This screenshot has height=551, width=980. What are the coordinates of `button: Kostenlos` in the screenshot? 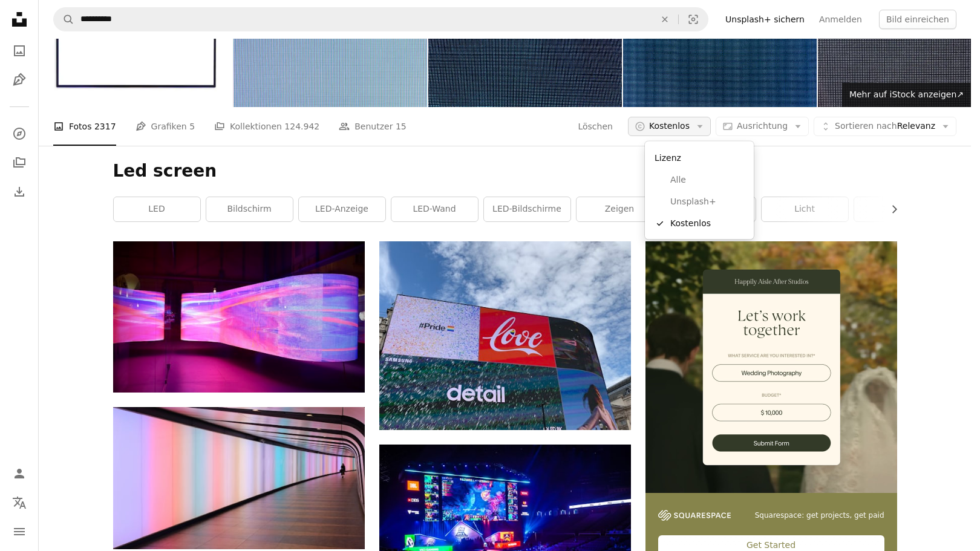 It's located at (669, 126).